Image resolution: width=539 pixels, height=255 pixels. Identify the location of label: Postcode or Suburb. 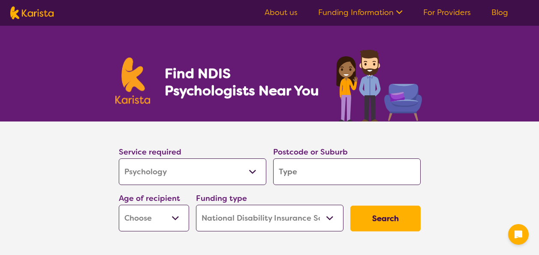
(310, 152).